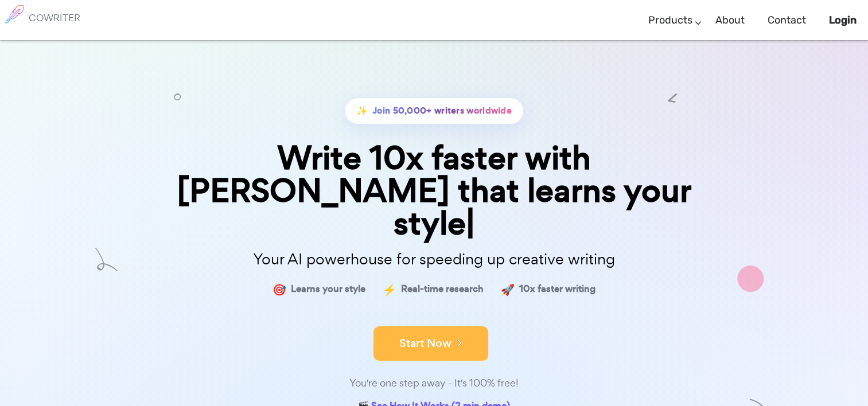 Image resolution: width=868 pixels, height=406 pixels. Describe the element at coordinates (442, 111) in the screenshot. I see `span: Join 50,000+ writers worldwide` at that location.